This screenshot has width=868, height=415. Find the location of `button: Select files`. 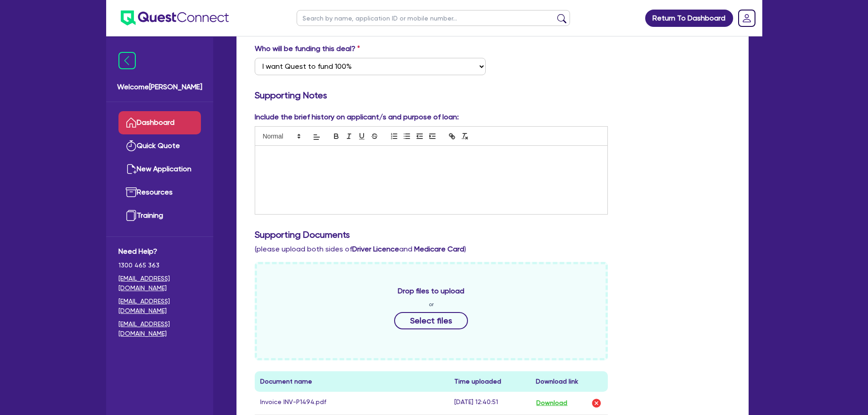

button: Select files is located at coordinates (431, 321).